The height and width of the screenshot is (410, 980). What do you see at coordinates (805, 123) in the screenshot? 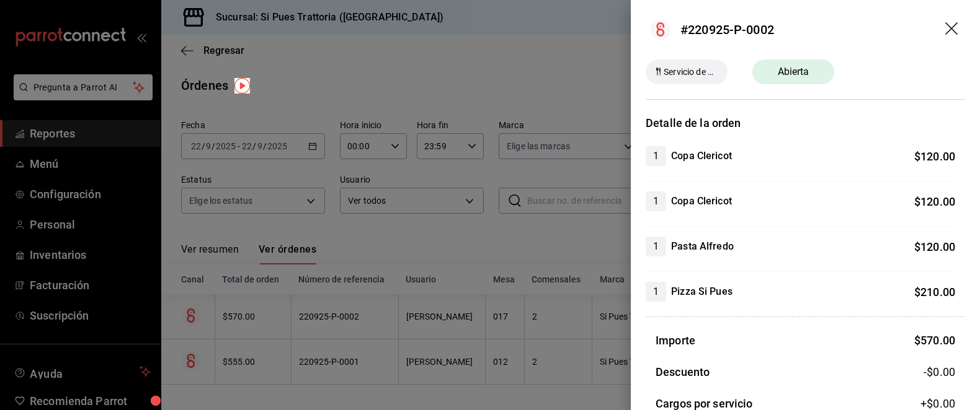
I see `h3: Detalle de la orden` at bounding box center [805, 123].